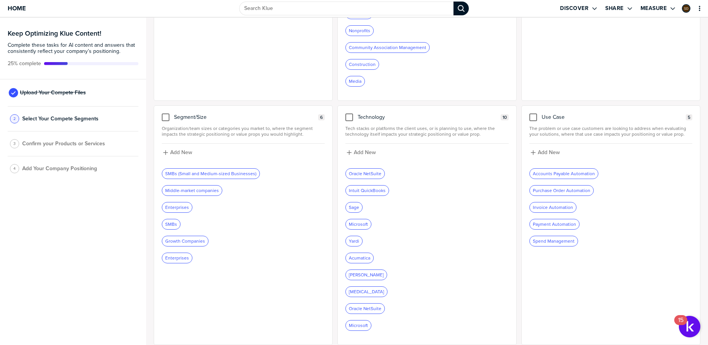  What do you see at coordinates (689, 117) in the screenshot?
I see `span: 5` at bounding box center [689, 117].